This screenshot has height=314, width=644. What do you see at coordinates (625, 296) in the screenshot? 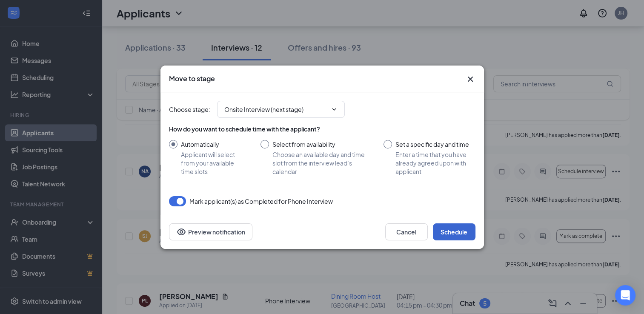
I see `div: Open Intercom Messenger` at bounding box center [625, 296].